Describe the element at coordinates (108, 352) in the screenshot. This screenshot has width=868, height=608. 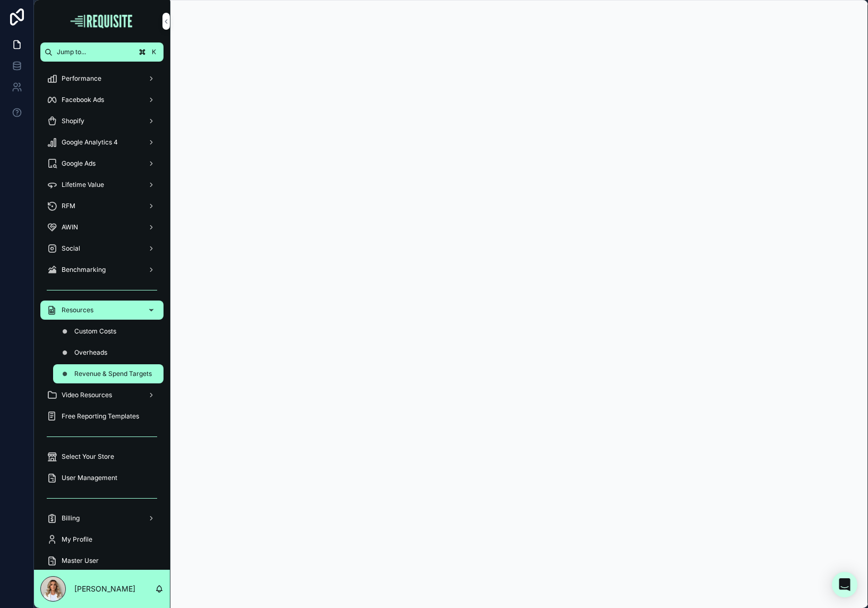
I see `a: Overheads` at that location.